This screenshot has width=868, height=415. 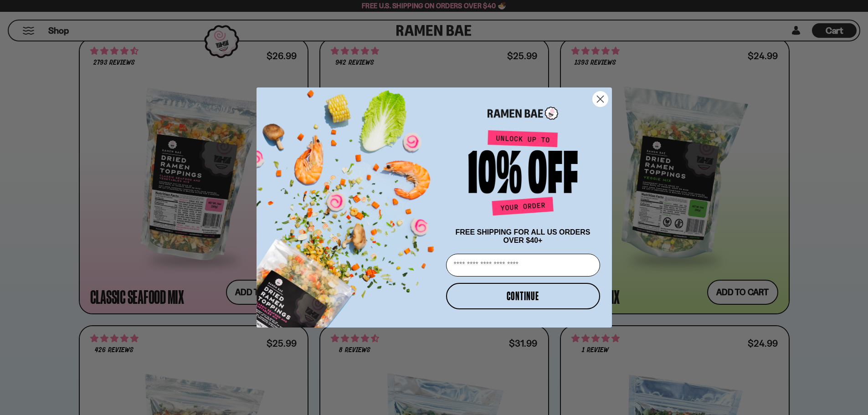 I want to click on img: ce7035ce-2e49-461c-ae4b-8ade7372f32c.png, so click(x=350, y=203).